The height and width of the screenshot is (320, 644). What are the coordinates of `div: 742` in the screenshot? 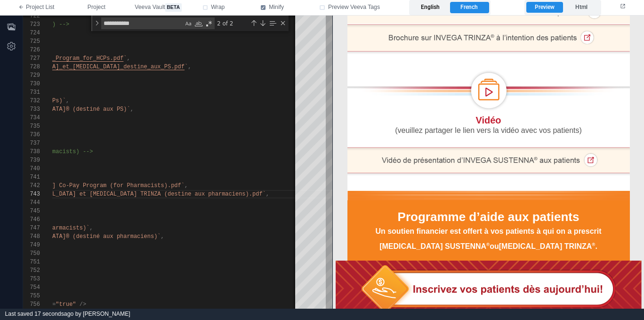 It's located at (31, 186).